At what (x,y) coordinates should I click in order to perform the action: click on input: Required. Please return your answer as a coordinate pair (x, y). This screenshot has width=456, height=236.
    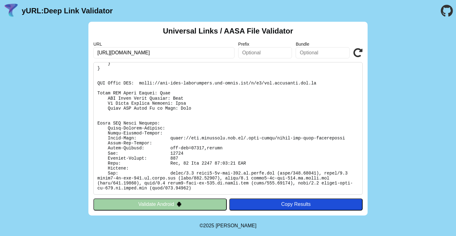
    Looking at the image, I should click on (164, 53).